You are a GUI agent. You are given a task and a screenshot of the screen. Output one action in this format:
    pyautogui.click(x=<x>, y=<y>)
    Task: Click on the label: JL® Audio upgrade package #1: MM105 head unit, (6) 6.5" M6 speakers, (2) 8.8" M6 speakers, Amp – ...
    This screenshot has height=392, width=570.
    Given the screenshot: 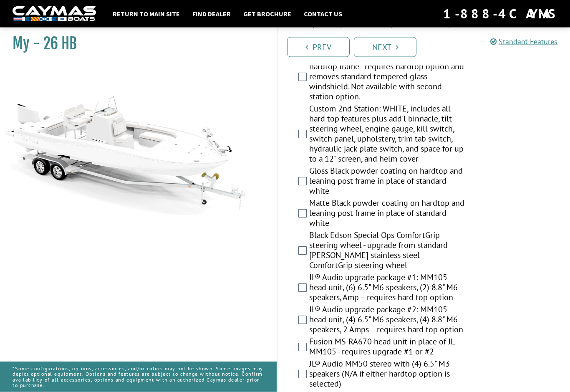 What is the action you would take?
    pyautogui.click(x=387, y=289)
    